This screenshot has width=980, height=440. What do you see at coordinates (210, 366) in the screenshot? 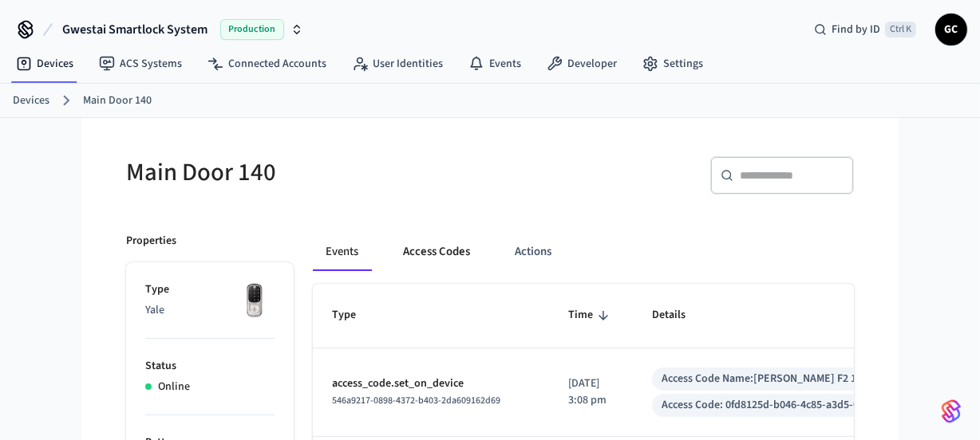
I see `p: Status` at bounding box center [210, 366].